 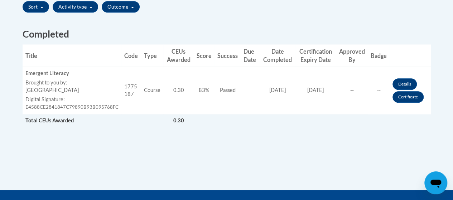 What do you see at coordinates (36, 7) in the screenshot?
I see `button: Sort` at bounding box center [36, 7].